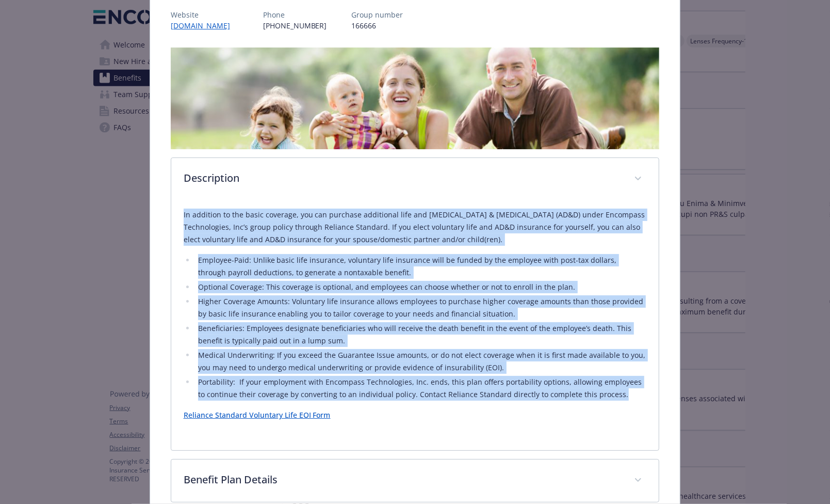  I want to click on li: Portability: If your employment with Encompass Technologies, Inc. ends, this plan offers portabil..., so click(421, 388).